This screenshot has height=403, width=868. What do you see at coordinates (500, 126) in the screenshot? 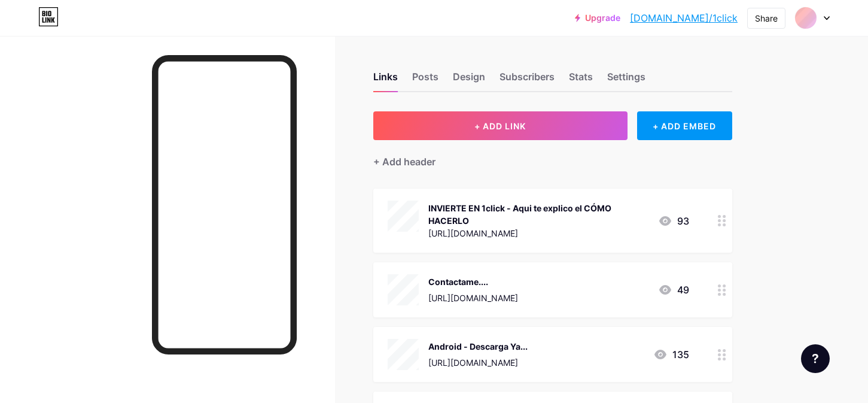
I see `button: + ADD LINK` at bounding box center [500, 126].